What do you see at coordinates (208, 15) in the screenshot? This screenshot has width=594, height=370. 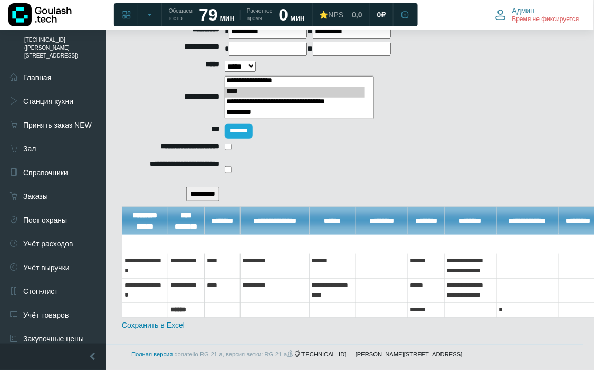 I see `strong: 79` at bounding box center [208, 15].